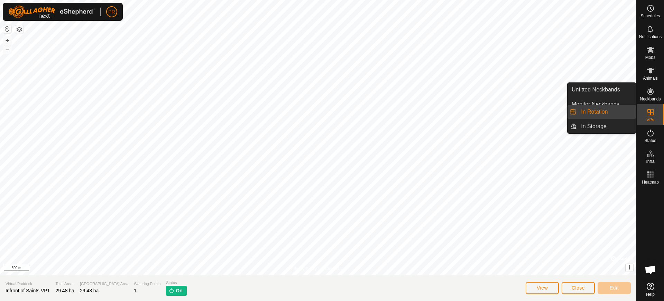 This screenshot has height=301, width=664. What do you see at coordinates (335, 269) in the screenshot?
I see `a: Contact Us` at bounding box center [335, 269].